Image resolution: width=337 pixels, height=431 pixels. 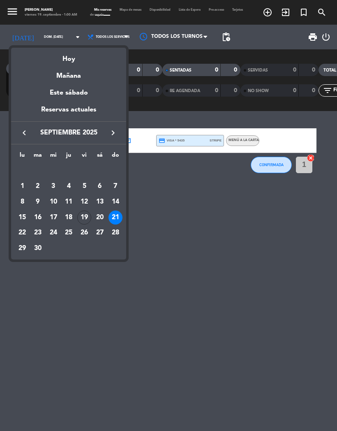 What do you see at coordinates (116, 233) in the screenshot?
I see `td: 28 de septiembre de 2025` at bounding box center [116, 233].